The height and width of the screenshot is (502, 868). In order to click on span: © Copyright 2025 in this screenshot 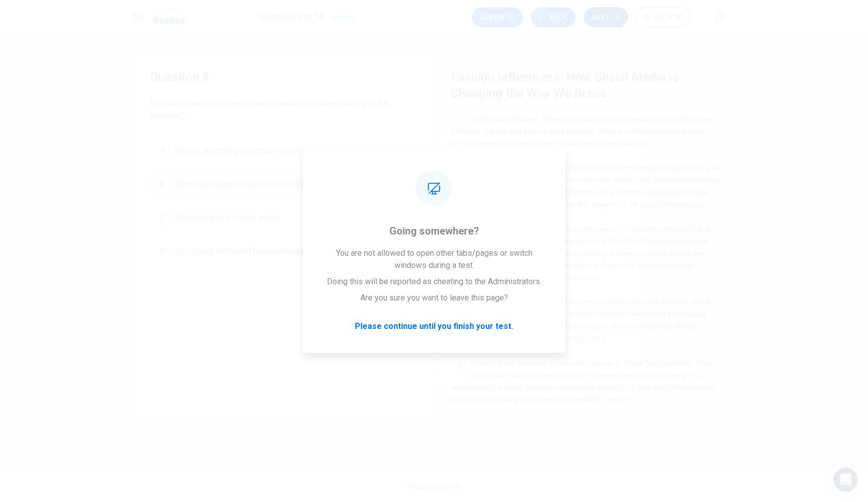, I will do `click(434, 486)`.